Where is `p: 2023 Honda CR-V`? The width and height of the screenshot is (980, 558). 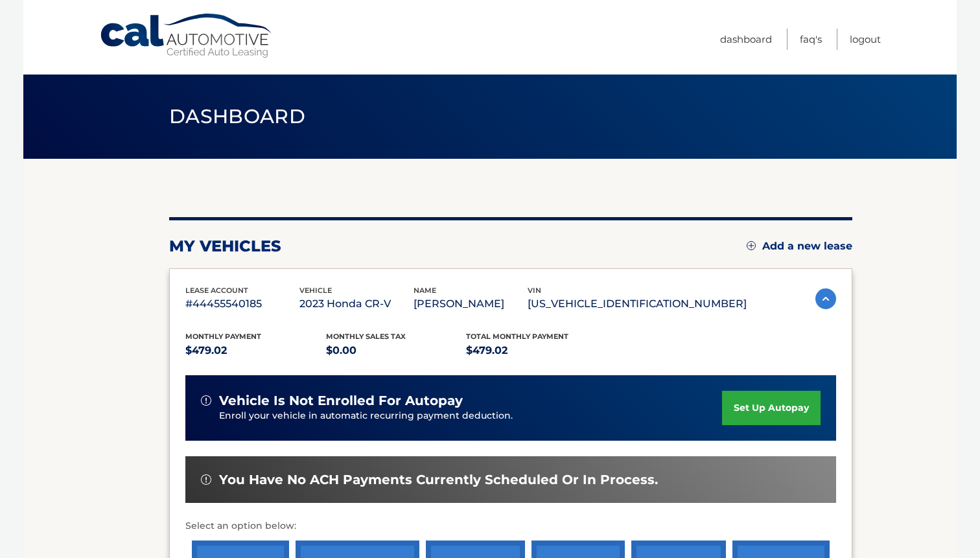 p: 2023 Honda CR-V is located at coordinates (357, 304).